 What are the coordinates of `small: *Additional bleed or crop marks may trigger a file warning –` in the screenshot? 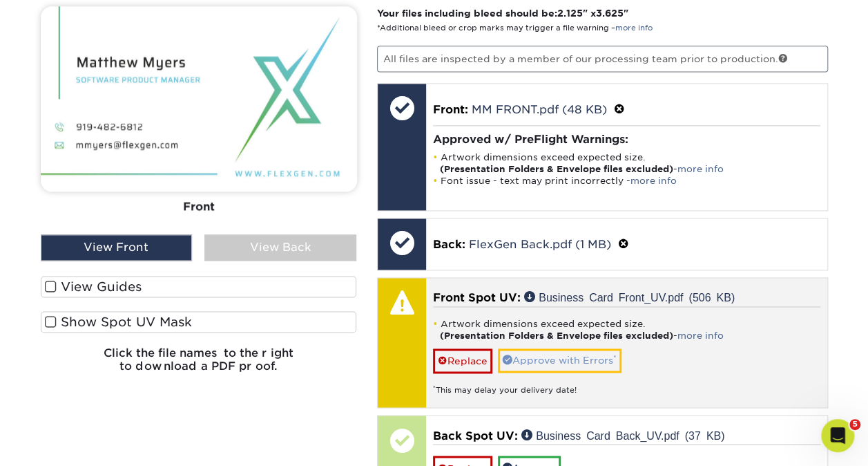 It's located at (515, 28).